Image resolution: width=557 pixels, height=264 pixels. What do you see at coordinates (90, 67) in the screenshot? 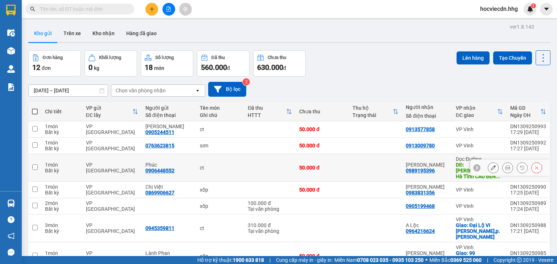
I see `span: 0` at bounding box center [90, 67].